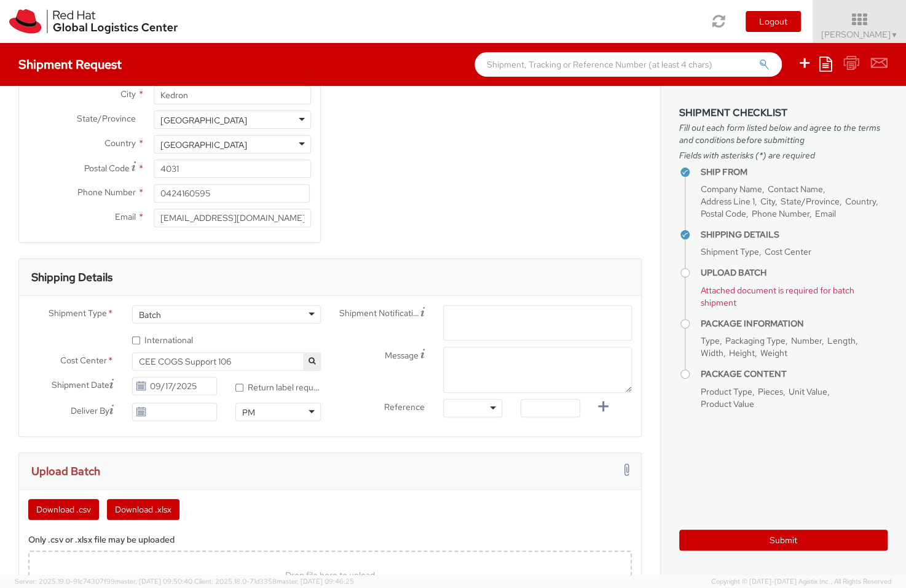 This screenshot has height=588, width=906. What do you see at coordinates (710, 341) in the screenshot?
I see `span: Type` at bounding box center [710, 341].